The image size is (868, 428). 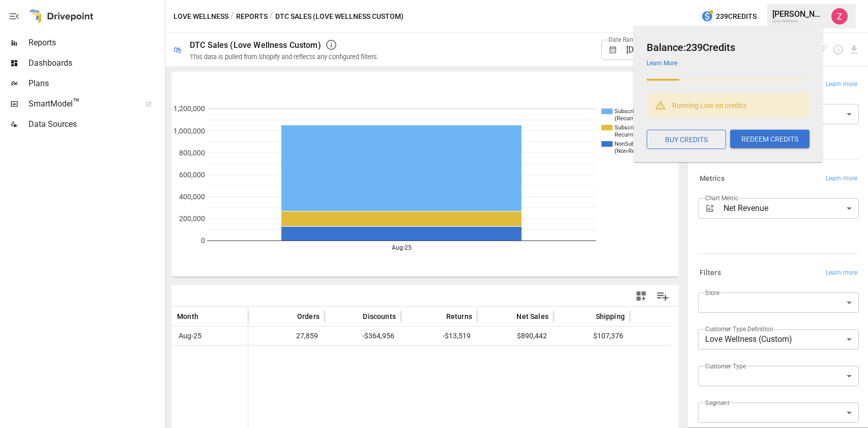 What do you see at coordinates (421, 185) in the screenshot?
I see `svg: A chart.` at bounding box center [421, 185].